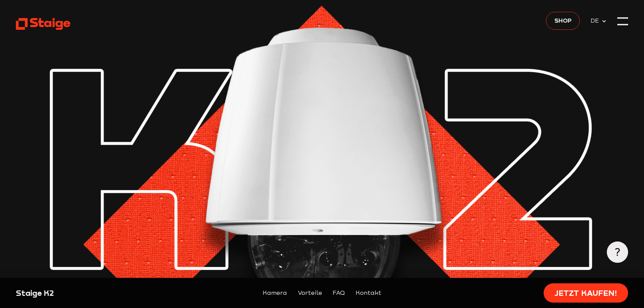 The image size is (644, 308). I want to click on div: Staige K2, so click(89, 293).